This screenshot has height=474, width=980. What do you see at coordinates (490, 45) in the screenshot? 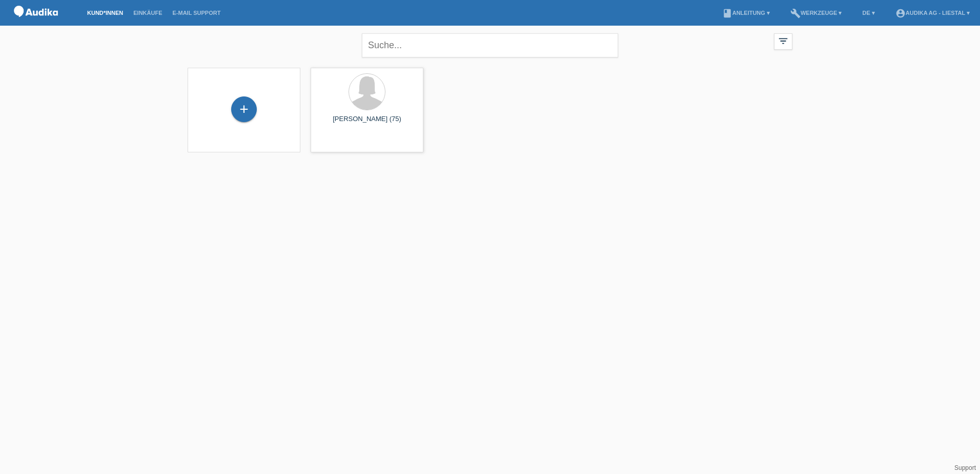
I see `input: Suche...` at bounding box center [490, 45].